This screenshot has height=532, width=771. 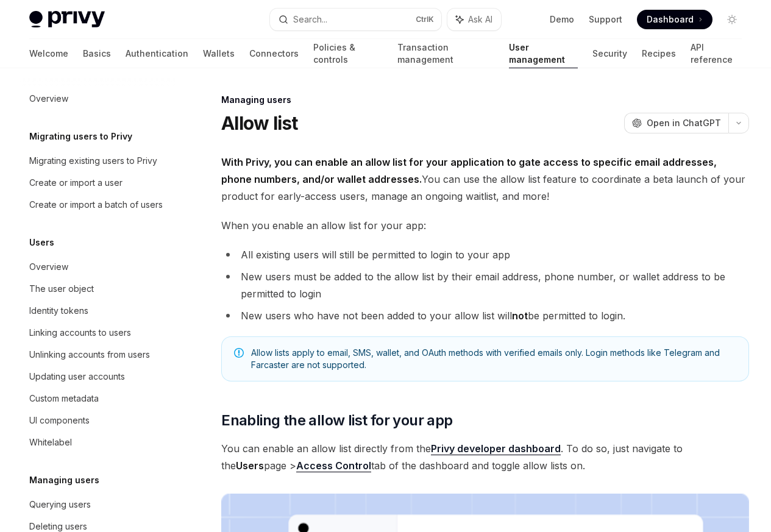 What do you see at coordinates (425, 19) in the screenshot?
I see `span: Ctrl K` at bounding box center [425, 19].